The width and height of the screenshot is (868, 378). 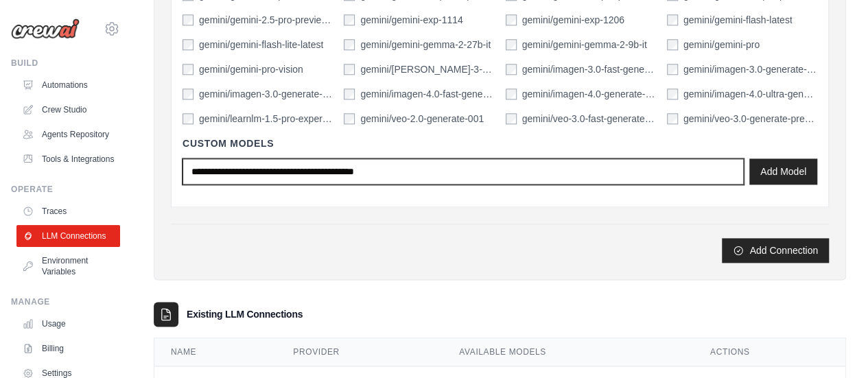 I want to click on div: Manage, so click(x=65, y=302).